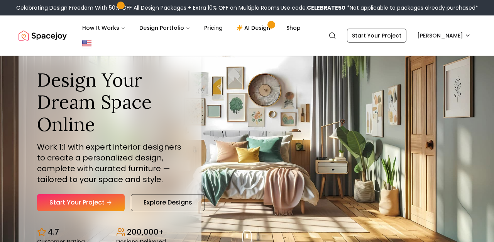 The image size is (494, 242). Describe the element at coordinates (412, 8) in the screenshot. I see `span: *Not applicable to packages already purchased*` at that location.